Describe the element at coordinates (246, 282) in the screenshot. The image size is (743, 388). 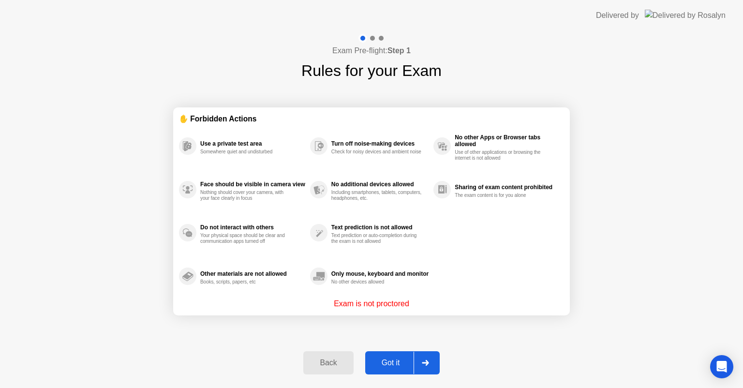
I see `div: Books, scripts, papers, etc` at that location.